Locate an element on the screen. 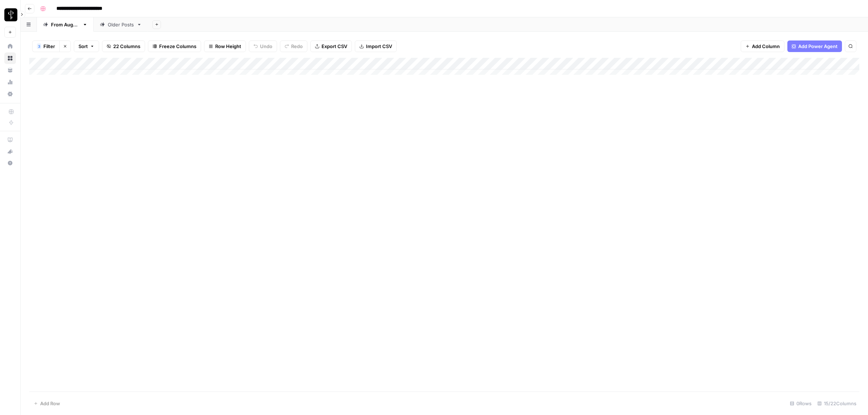 The height and width of the screenshot is (415, 868). a: Settings is located at coordinates (10, 94).